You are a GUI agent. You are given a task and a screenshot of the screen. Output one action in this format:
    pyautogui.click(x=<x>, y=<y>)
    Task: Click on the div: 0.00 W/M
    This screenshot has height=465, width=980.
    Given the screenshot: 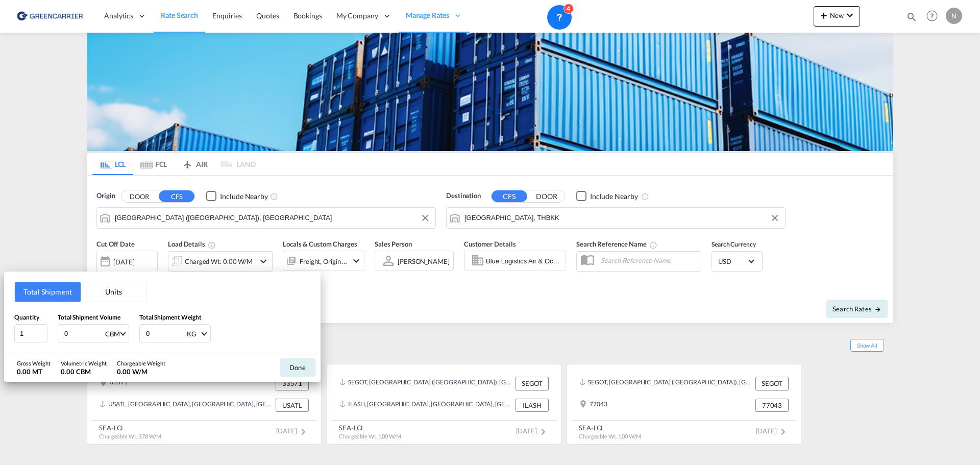 What is the action you would take?
    pyautogui.click(x=141, y=372)
    